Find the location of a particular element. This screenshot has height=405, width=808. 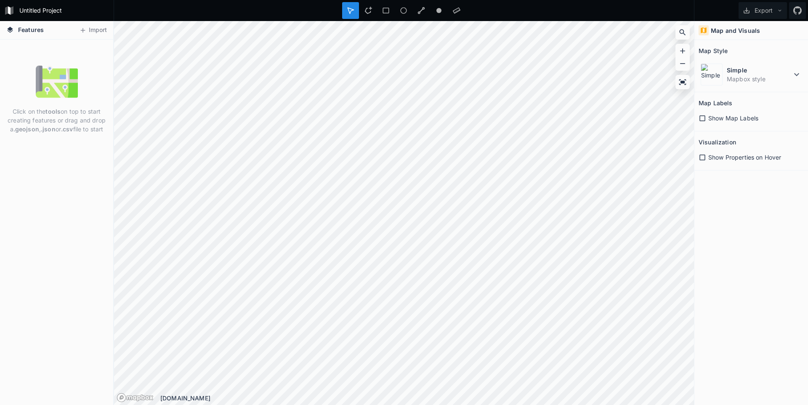

span: Show Properties on Hover is located at coordinates (744, 157).